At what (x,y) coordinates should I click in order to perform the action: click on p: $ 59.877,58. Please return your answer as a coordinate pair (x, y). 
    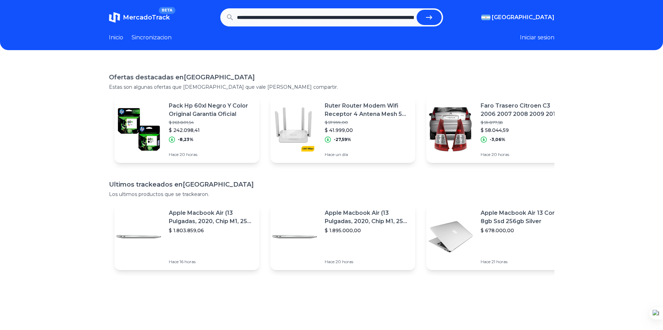
    Looking at the image, I should click on (523, 123).